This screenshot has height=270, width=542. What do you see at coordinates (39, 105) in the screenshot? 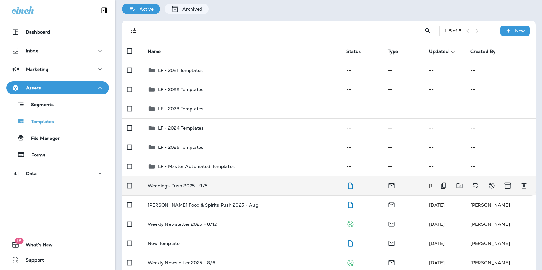
I see `p: Segments` at bounding box center [39, 105].